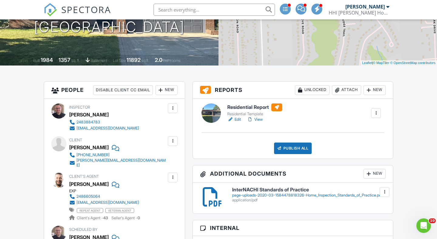 The height and width of the screenshot is (239, 437). Describe the element at coordinates (309, 190) in the screenshot. I see `h6: InterNACHI Standards of Practice` at that location.